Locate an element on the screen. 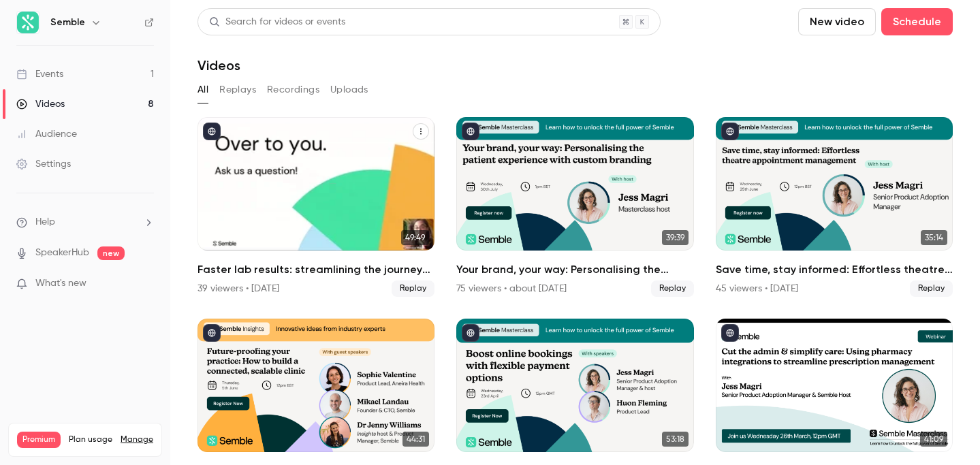 This screenshot has width=980, height=465. span: 44:31 is located at coordinates (416, 439).